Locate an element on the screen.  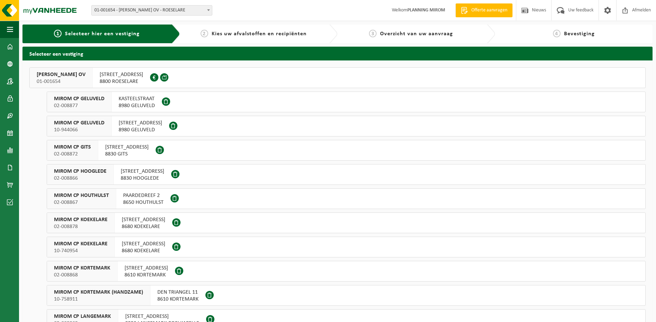
span: Overzicht van uw aanvraag is located at coordinates (416, 34).